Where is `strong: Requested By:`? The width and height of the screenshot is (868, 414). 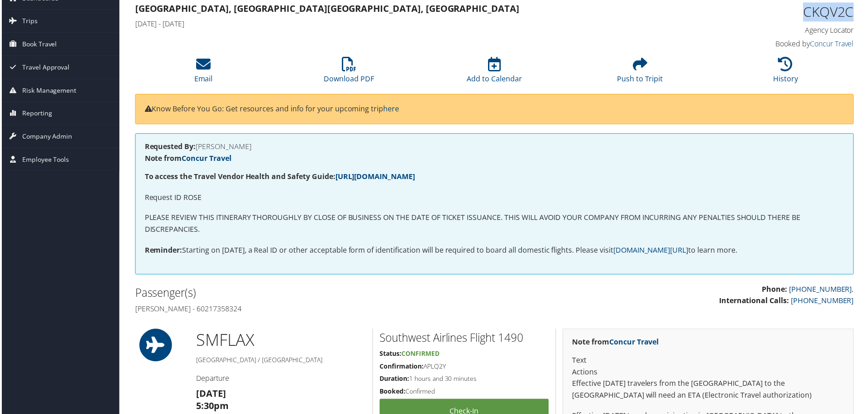
strong: Requested By: is located at coordinates (169, 147).